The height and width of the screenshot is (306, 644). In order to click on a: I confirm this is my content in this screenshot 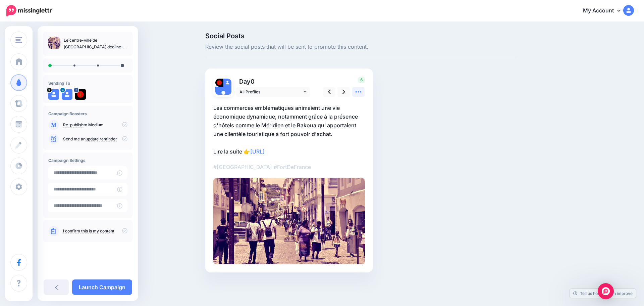, I will do `click(89, 231)`.